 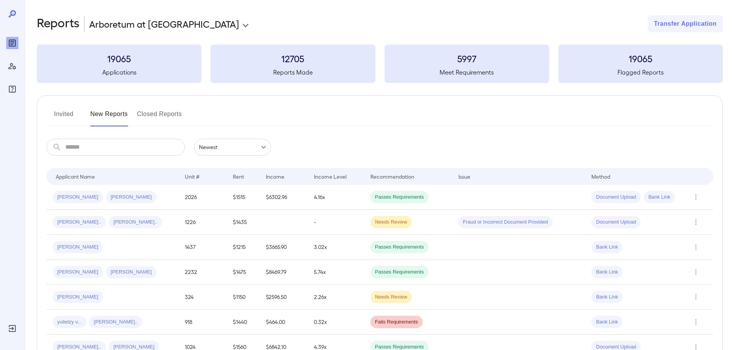 What do you see at coordinates (336, 272) in the screenshot?
I see `td: 5.74x` at bounding box center [336, 272].